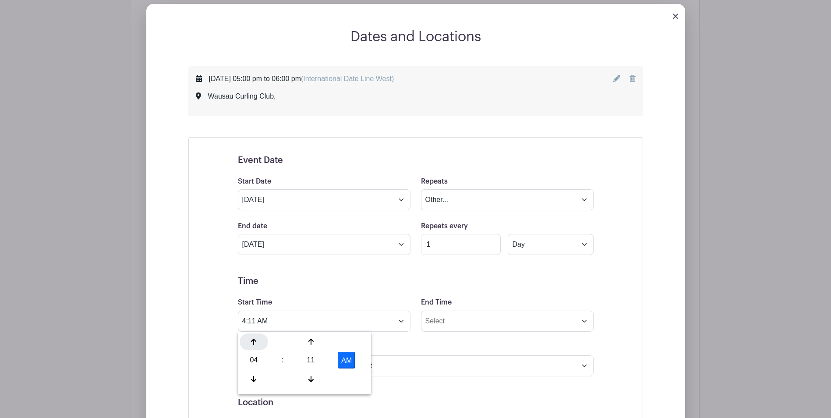  What do you see at coordinates (310, 360) in the screenshot?
I see `div: Pick Minute` at bounding box center [310, 360].